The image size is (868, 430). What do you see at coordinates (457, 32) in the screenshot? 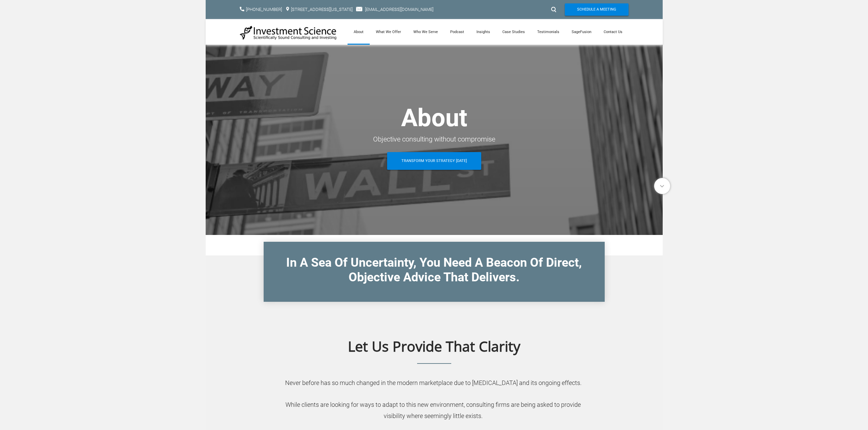
I see `a: Podcast` at bounding box center [457, 32].